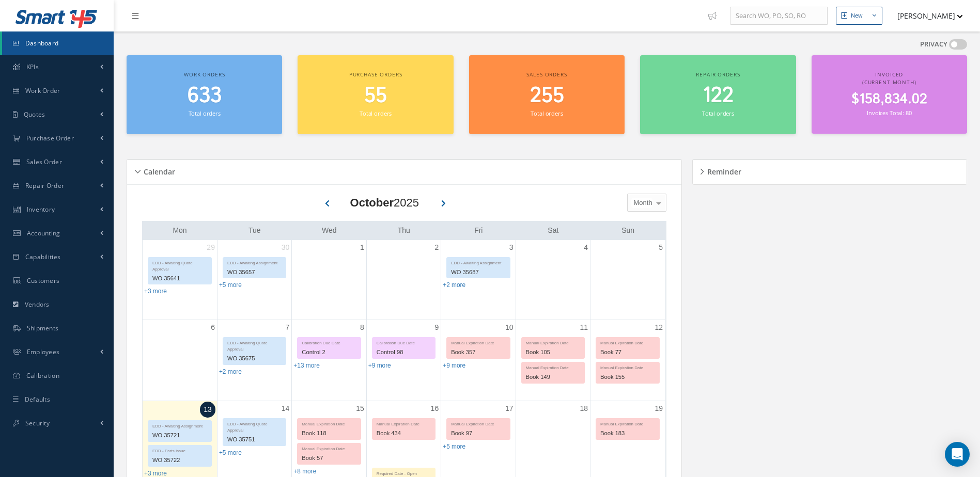 Image resolution: width=980 pixels, height=477 pixels. What do you see at coordinates (890, 95) in the screenshot?
I see `a: Invoiced (Current Month) $158,834.02 Invoices Total: 80` at bounding box center [890, 95].